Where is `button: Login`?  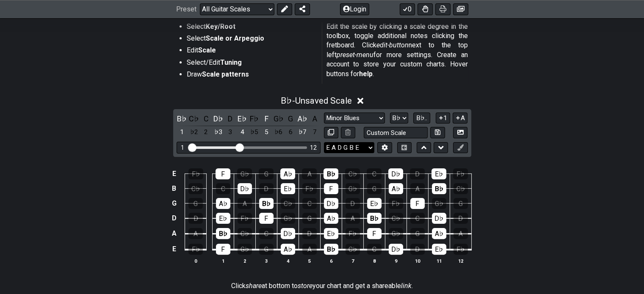 button: Login is located at coordinates (354, 9).